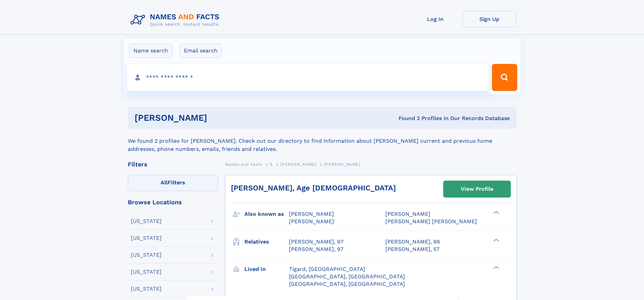 This screenshot has height=300, width=644. Describe the element at coordinates (151, 50) in the screenshot. I see `label: Name search` at that location.